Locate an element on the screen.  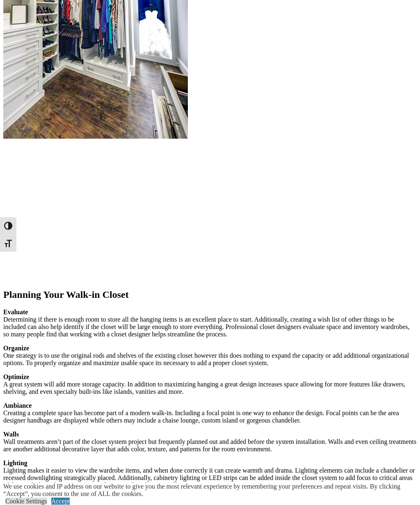
strong: Ambiance is located at coordinates (17, 406).